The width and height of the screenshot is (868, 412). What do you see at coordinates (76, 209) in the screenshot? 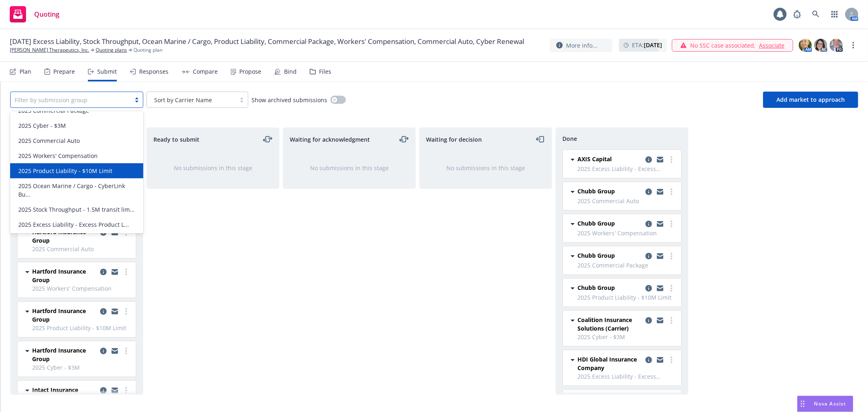
I see `span: 2025 Stock Throughput - 1.5M transit lim...` at bounding box center [76, 209].